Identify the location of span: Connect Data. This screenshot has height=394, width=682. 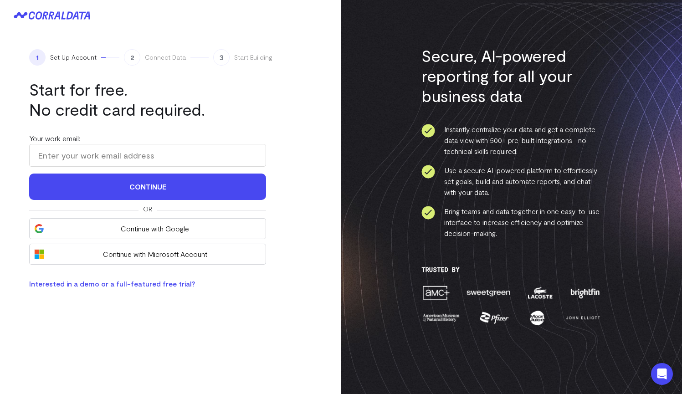
(165, 57).